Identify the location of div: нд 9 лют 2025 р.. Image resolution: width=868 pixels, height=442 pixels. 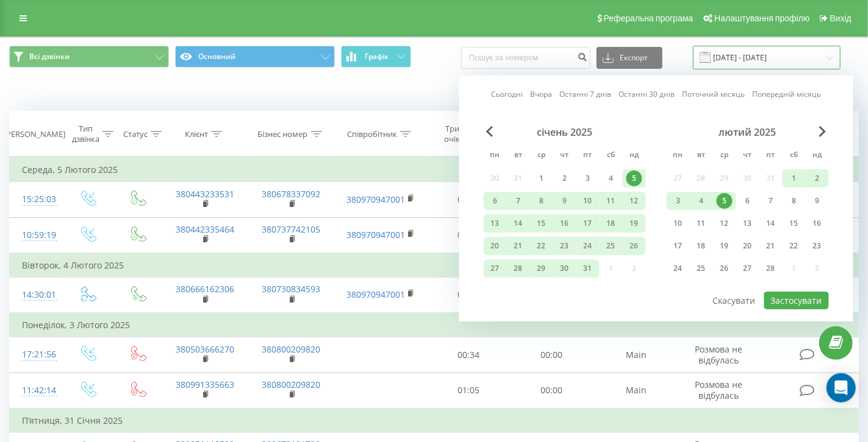
(817, 201).